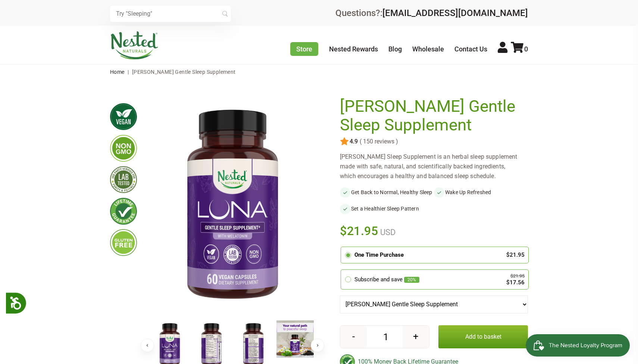  Describe the element at coordinates (123, 211) in the screenshot. I see `img: lifetimeguarantee` at that location.